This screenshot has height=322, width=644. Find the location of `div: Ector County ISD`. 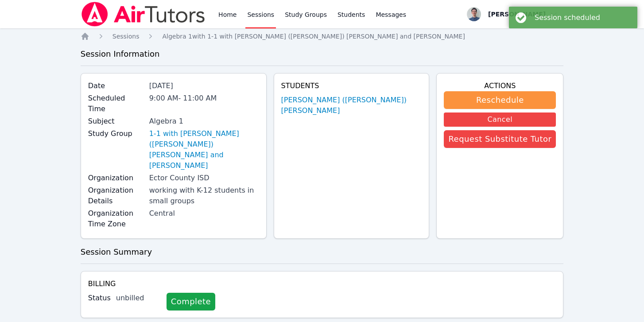

div: Ector County ISD is located at coordinates (204, 178).